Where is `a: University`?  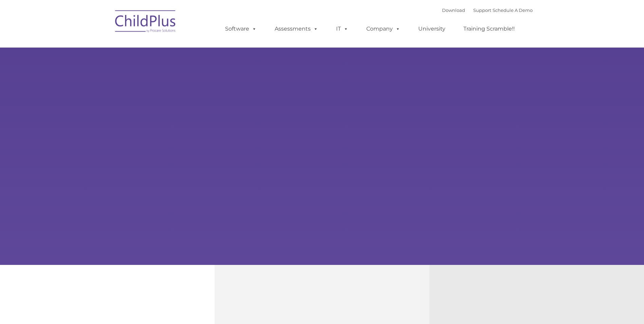 a: University is located at coordinates (432, 29).